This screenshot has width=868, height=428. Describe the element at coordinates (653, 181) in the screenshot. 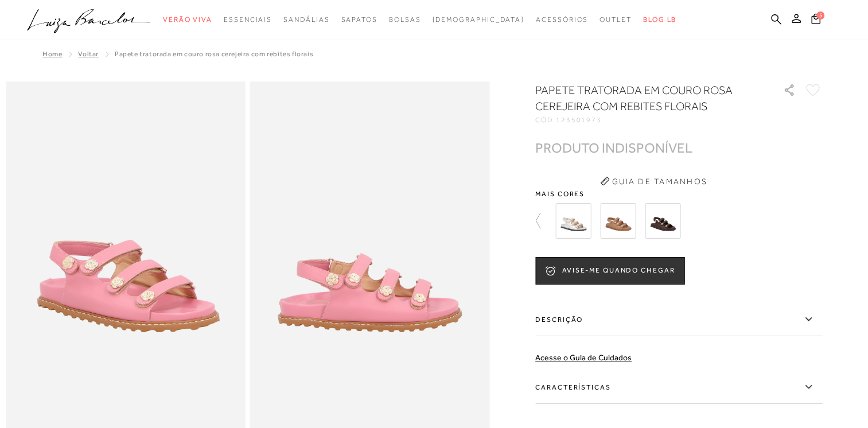

I see `button: Guia de Tamanhos` at that location.